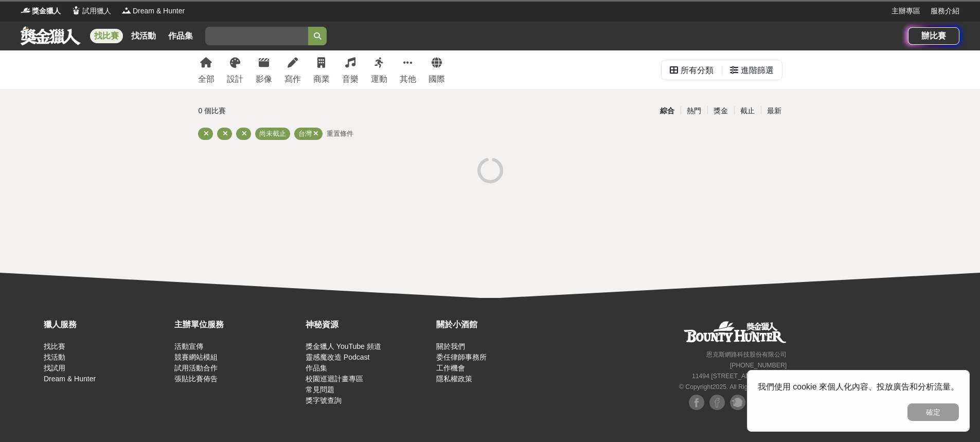 This screenshot has width=980, height=442. What do you see at coordinates (305, 133) in the screenshot?
I see `span: 台灣` at bounding box center [305, 133].